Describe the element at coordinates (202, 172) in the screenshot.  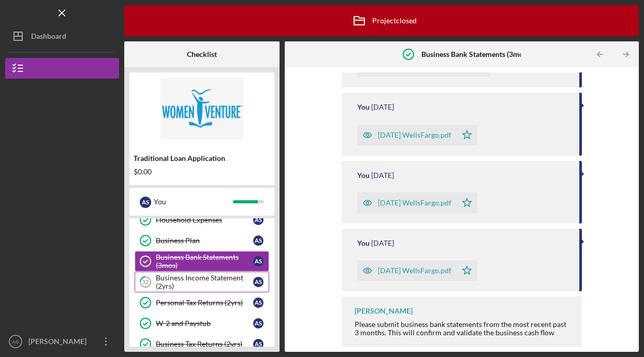
I see `div: $0.00` at that location.